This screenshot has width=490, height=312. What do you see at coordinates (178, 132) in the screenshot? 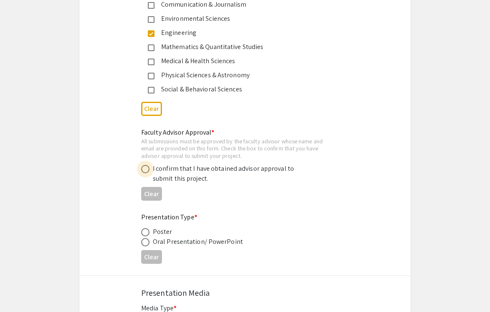
I see `mat-label: Faculty Advisor Approval` at bounding box center [178, 132].